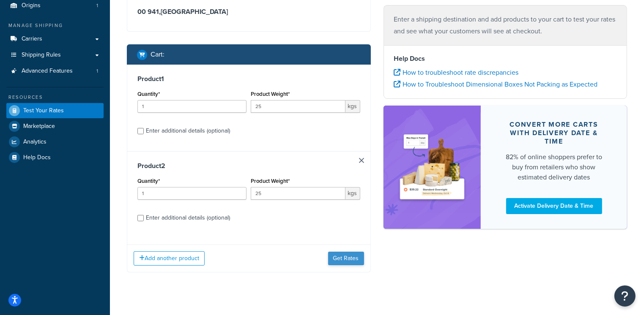 Image resolution: width=644 pixels, height=315 pixels. Describe the element at coordinates (554, 206) in the screenshot. I see `a: Activate Delivery Date & Time` at that location.